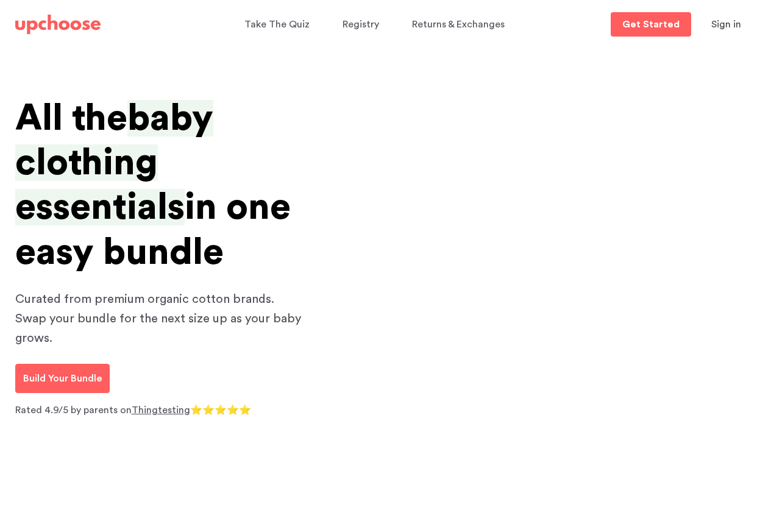 The height and width of the screenshot is (532, 771). Describe the element at coordinates (161, 410) in the screenshot. I see `a: Thingtesting` at that location.